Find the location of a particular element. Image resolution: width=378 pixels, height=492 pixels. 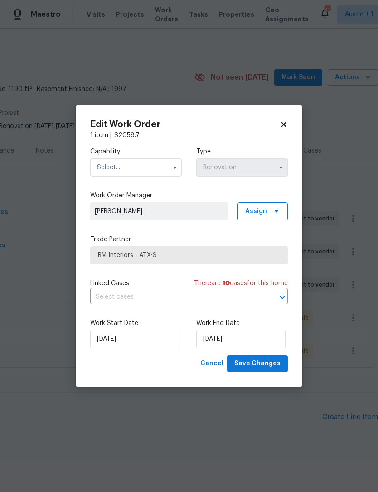

button: Open is located at coordinates (282, 298).